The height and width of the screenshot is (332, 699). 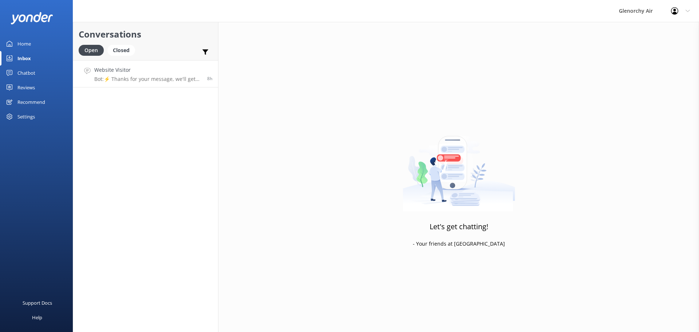 What do you see at coordinates (26, 117) in the screenshot?
I see `div: Settings` at bounding box center [26, 117].